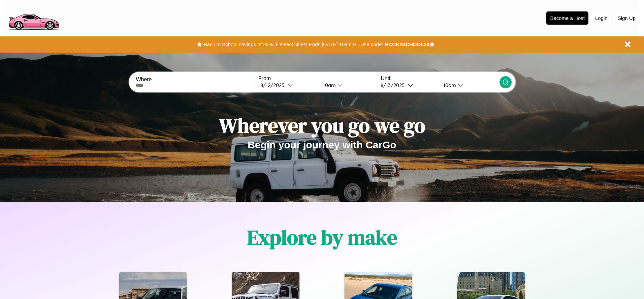 The image size is (644, 299). Describe the element at coordinates (602, 18) in the screenshot. I see `button: Login` at that location.